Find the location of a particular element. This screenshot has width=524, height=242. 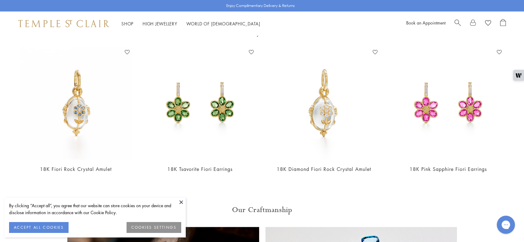

a: 18K Diamond Fiori Rock Crystal Amulet is located at coordinates (324, 169).